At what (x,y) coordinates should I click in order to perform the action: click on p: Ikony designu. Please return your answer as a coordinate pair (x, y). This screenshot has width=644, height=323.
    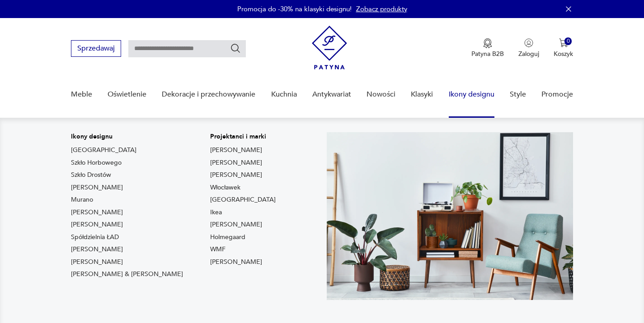
    Looking at the image, I should click on (127, 137).